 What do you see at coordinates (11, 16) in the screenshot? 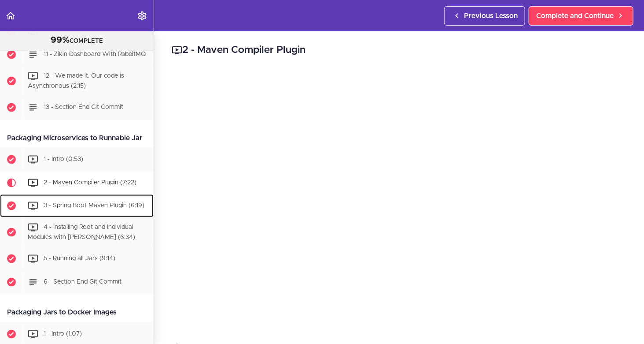
I see `svg: Back to course curriculum` at bounding box center [11, 16].